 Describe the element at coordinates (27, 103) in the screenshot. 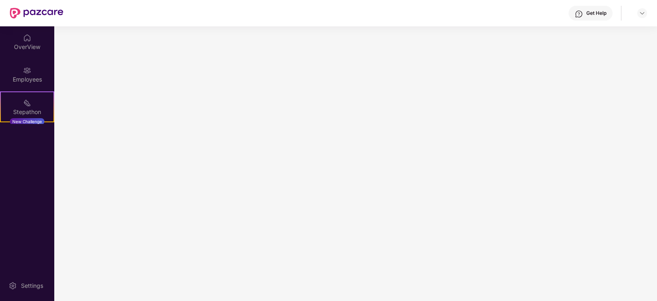

I see `img: svg+xml;base64,PHN2ZyB4bWxucz0iaHR0cDovL3d3dy53My5vcmcvMjAwMC9zdmciIHdpZHRoPSIyMSIgaGVpZ2h0PSIyMC...` at that location.